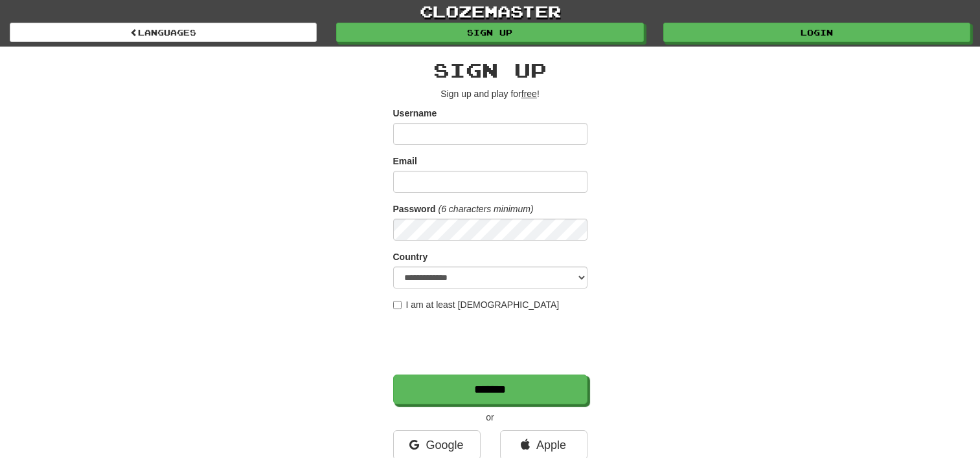 This screenshot has width=980, height=458. Describe the element at coordinates (405, 161) in the screenshot. I see `label: Email` at that location.